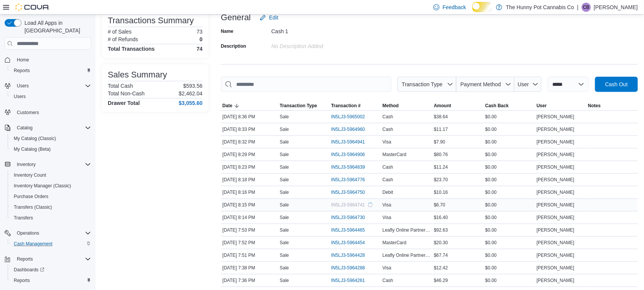 This screenshot has width=644, height=290. Describe the element at coordinates (227, 105) in the screenshot. I see `span: Date` at that location.